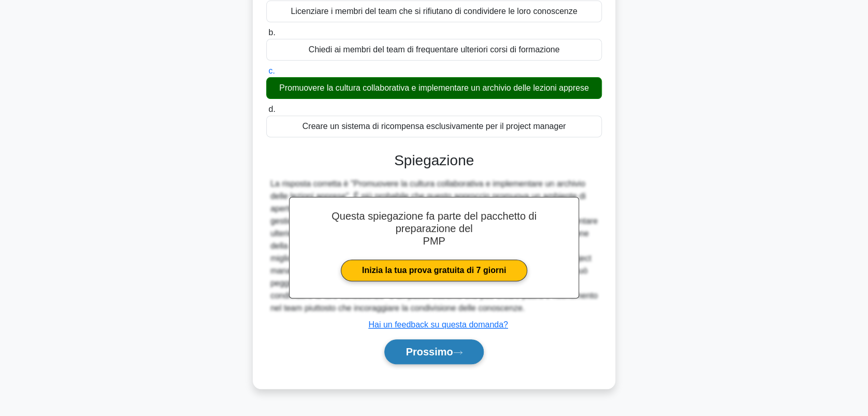  What do you see at coordinates (429, 351) in the screenshot?
I see `font: Prossimo` at bounding box center [429, 351].